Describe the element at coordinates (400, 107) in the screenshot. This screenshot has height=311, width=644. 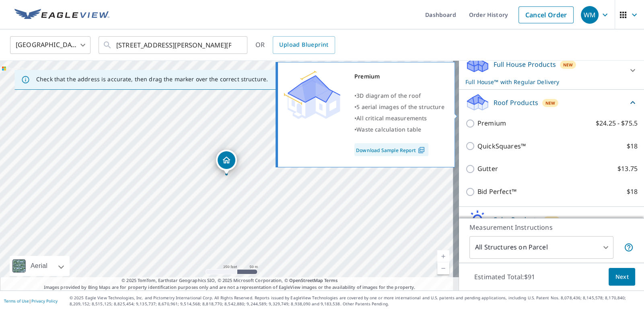
I see `span: 5 aerial images of the structure` at that location.